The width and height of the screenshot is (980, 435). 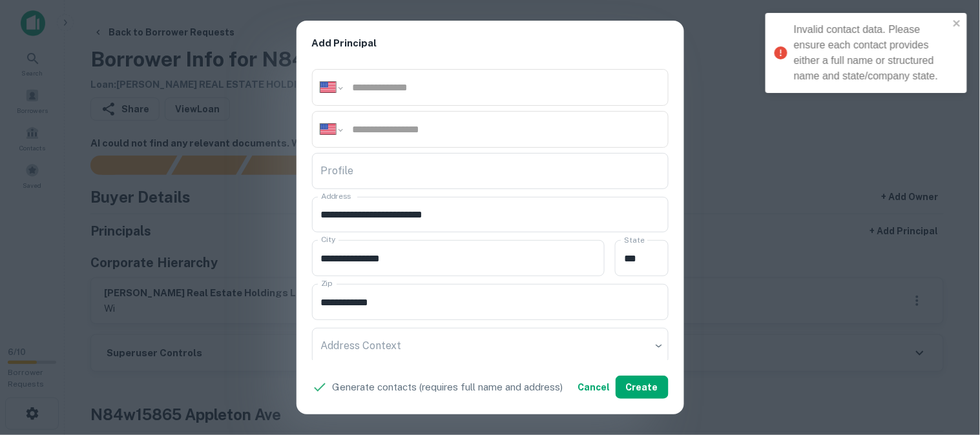 I want to click on button: Create, so click(x=642, y=387).